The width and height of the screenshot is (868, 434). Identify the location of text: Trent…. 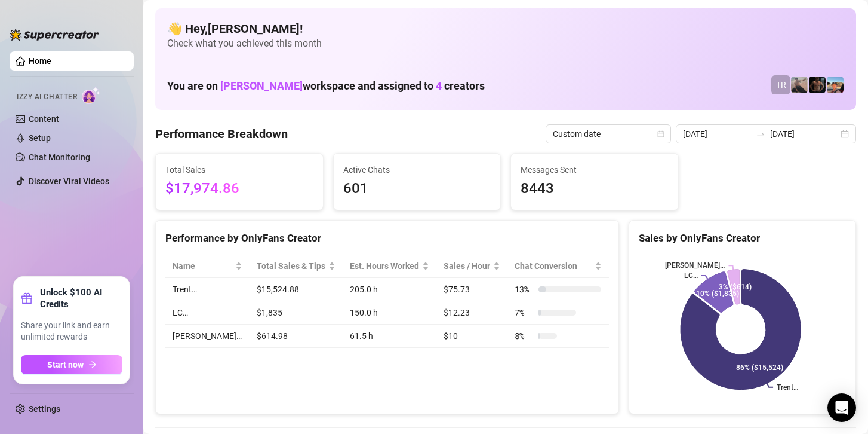
(787, 387).